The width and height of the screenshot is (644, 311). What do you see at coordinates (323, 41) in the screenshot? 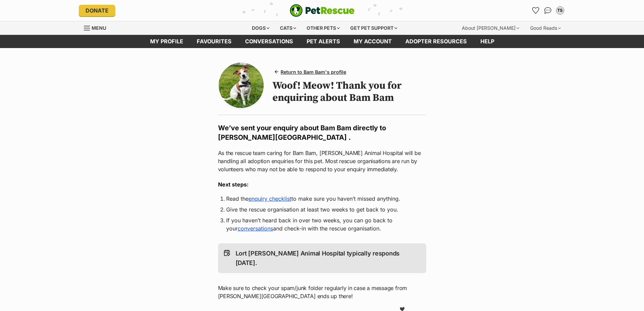
I see `a: Pet alerts` at bounding box center [323, 41].